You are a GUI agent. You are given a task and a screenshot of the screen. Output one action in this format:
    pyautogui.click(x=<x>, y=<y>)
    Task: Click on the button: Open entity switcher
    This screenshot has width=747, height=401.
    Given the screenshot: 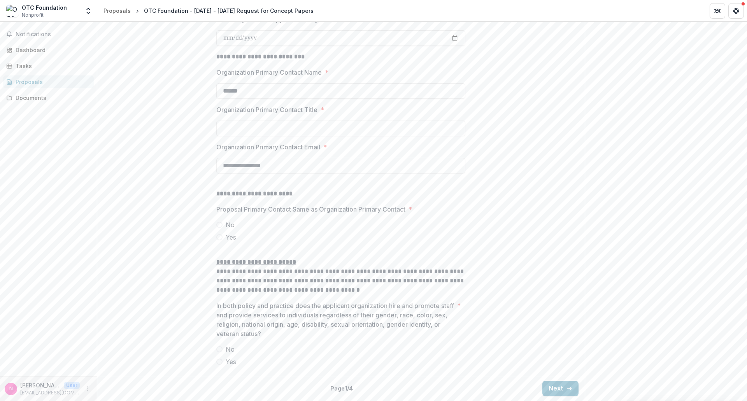 What is the action you would take?
    pyautogui.click(x=88, y=11)
    